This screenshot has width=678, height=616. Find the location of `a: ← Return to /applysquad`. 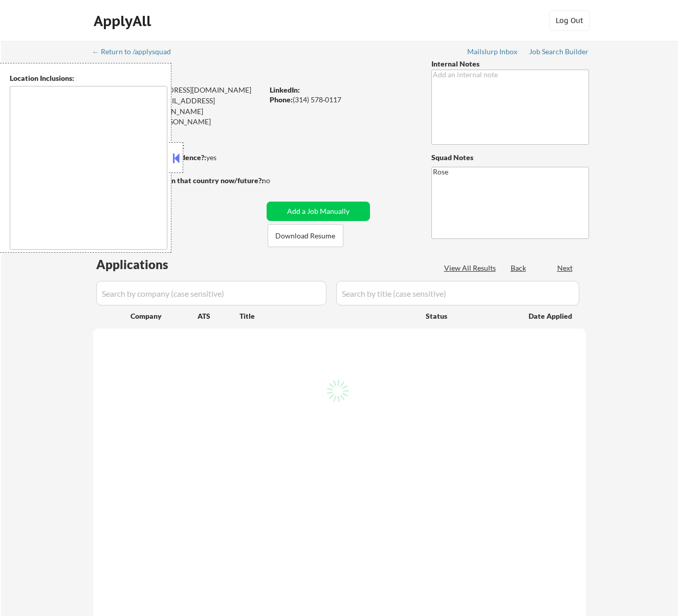

a: ← Return to /applysquad is located at coordinates (136, 53).